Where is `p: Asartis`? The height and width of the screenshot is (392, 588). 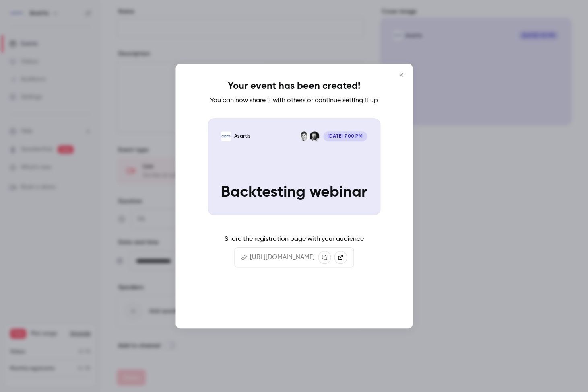
p: Asartis is located at coordinates (242, 136).